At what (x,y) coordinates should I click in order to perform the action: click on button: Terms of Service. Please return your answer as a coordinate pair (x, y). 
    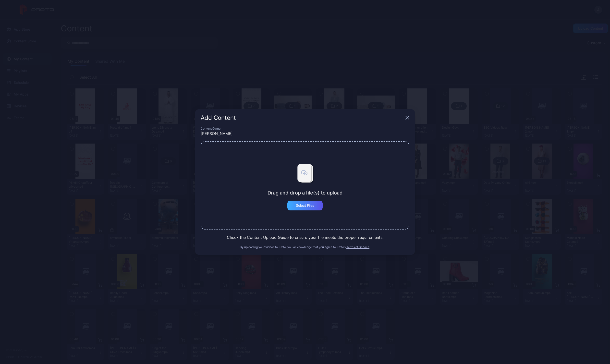
    Looking at the image, I should click on (358, 247).